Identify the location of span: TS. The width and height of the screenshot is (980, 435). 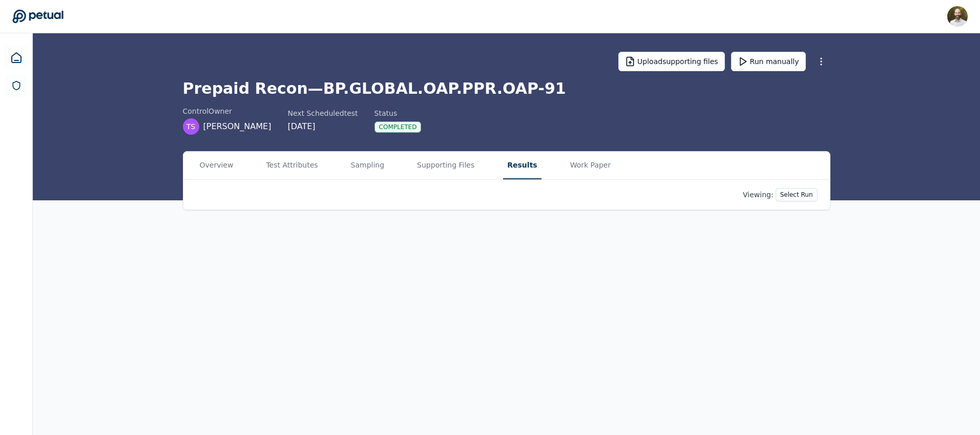
(191, 127).